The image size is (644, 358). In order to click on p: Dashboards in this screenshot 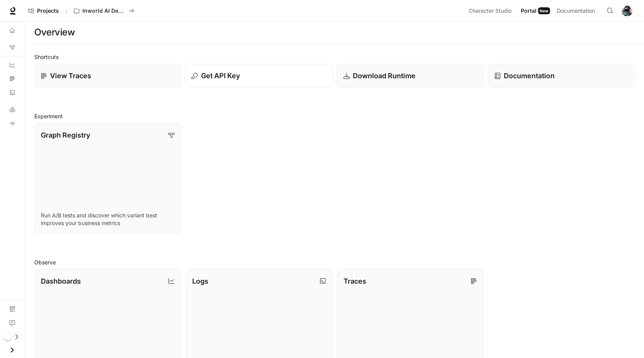, I will do `click(61, 281)`.